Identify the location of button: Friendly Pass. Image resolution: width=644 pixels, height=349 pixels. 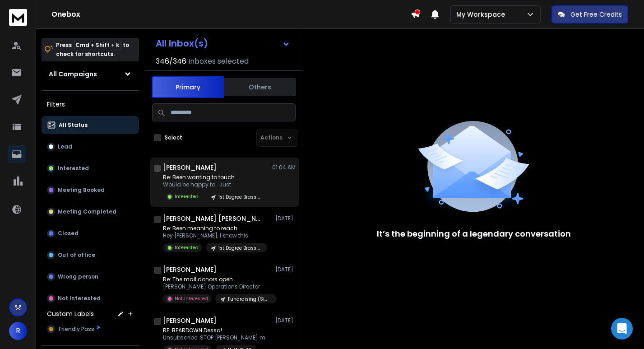
(90, 329).